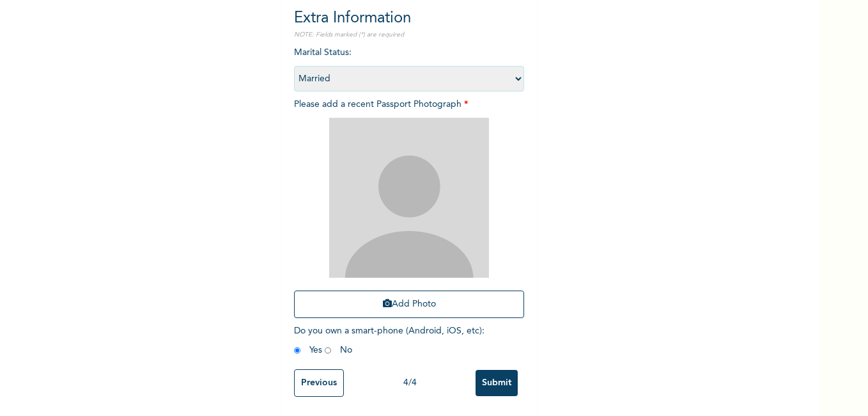 Image resolution: width=868 pixels, height=416 pixels. What do you see at coordinates (409, 35) in the screenshot?
I see `p: NOTE: Fields marked (*) are required` at bounding box center [409, 35].